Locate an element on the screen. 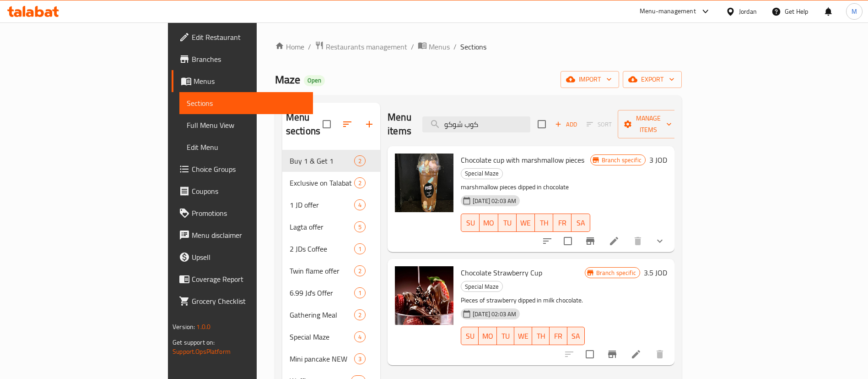 The height and width of the screenshot is (379, 868). span: TU is located at coordinates (508, 222).